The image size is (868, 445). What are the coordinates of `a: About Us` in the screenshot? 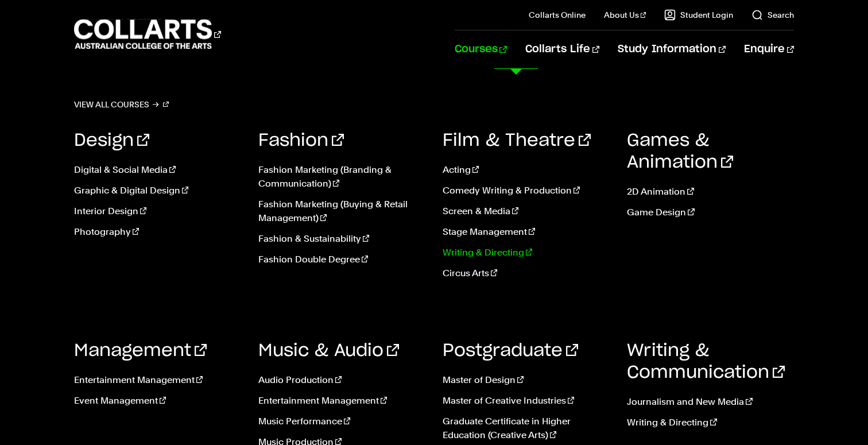 It's located at (625, 15).